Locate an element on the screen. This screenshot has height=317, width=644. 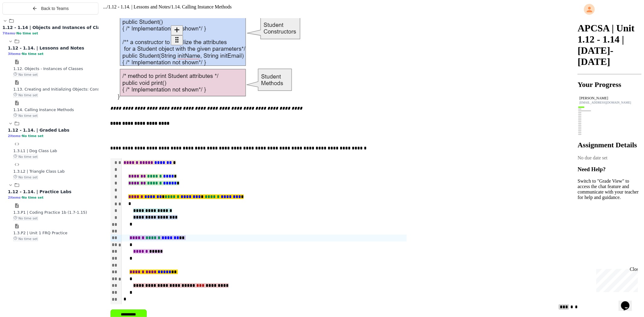
h2: Your Progress is located at coordinates (610, 84).